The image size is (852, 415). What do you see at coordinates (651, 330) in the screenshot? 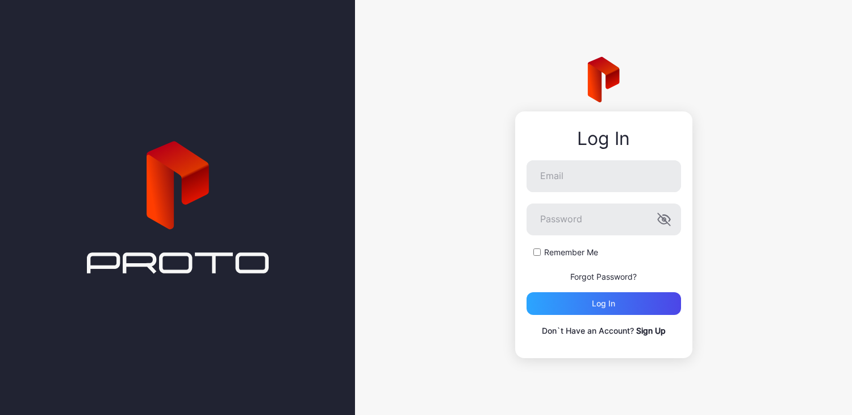
I see `a: Sign Up` at bounding box center [651, 330].